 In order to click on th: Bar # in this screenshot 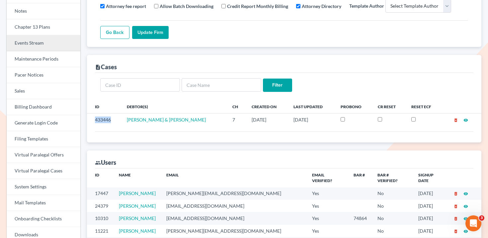, I will do `click(360, 177)`.